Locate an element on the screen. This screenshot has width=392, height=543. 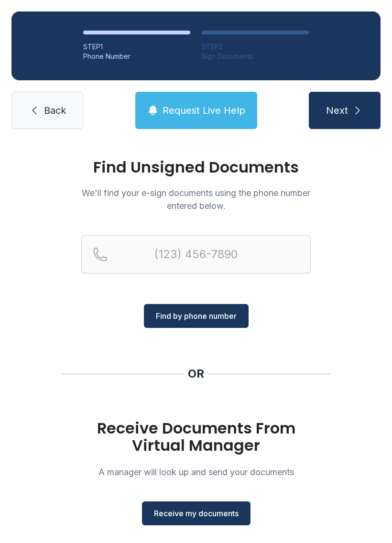
p: A manager will look up and send your documents is located at coordinates (196, 472).